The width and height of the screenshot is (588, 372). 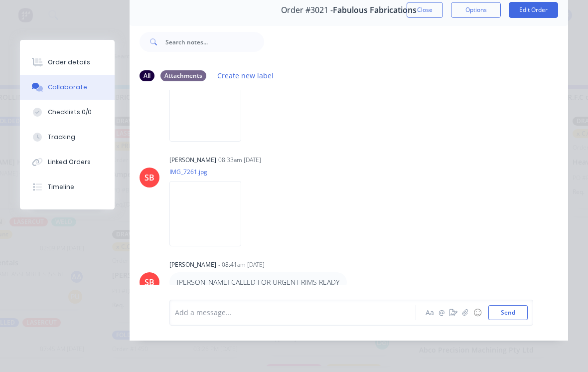 I want to click on button: Aa, so click(x=430, y=312).